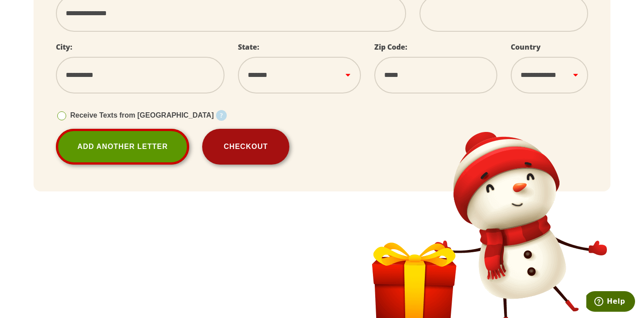 This screenshot has width=644, height=318. What do you see at coordinates (245, 147) in the screenshot?
I see `button: Checkout` at bounding box center [245, 147].